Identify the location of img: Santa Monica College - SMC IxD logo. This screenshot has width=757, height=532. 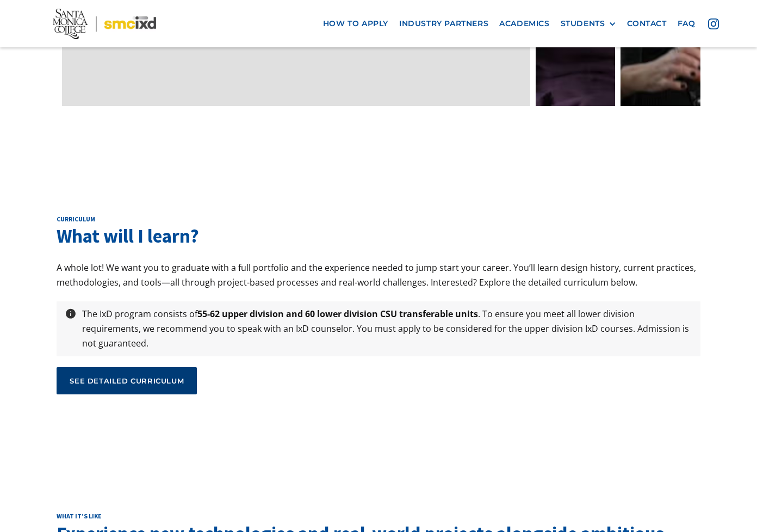
(105, 24).